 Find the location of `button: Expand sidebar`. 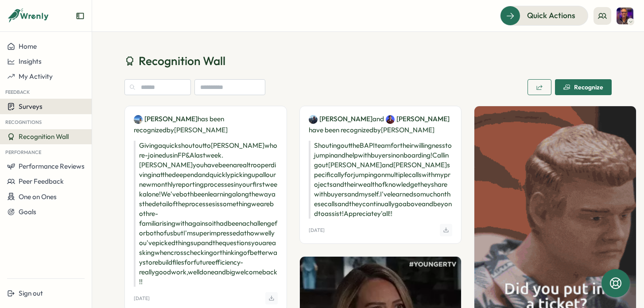

button: Expand sidebar is located at coordinates (80, 16).